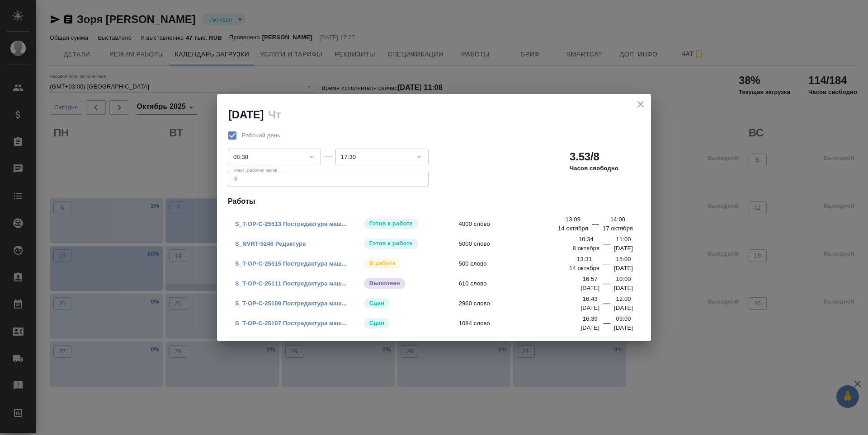 This screenshot has height=435, width=868. Describe the element at coordinates (290, 323) in the screenshot. I see `a: S_T-OP-C-25107 Постредактура маш...` at that location.